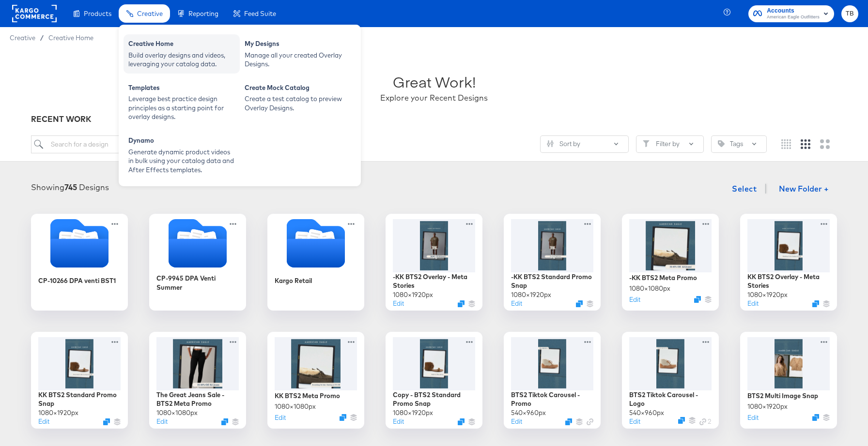 The image size is (868, 446). Describe the element at coordinates (850, 13) in the screenshot. I see `span: TB` at that location.